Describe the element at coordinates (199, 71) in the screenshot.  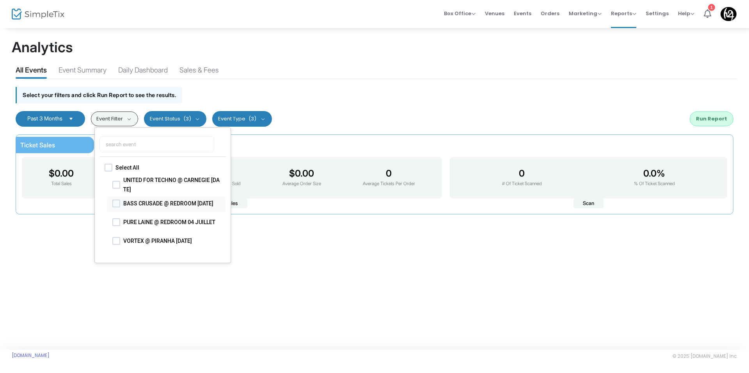
I see `div: Sales & Fees` at that location.